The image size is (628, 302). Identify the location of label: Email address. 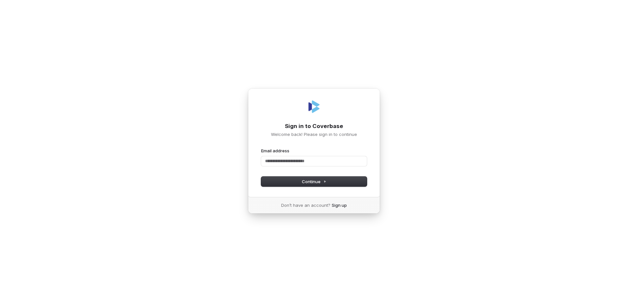
(275, 151).